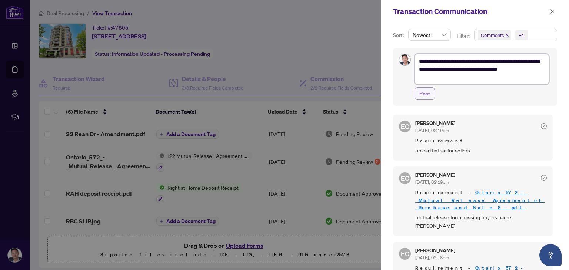  I want to click on div: Transaction Communication, so click(470, 11).